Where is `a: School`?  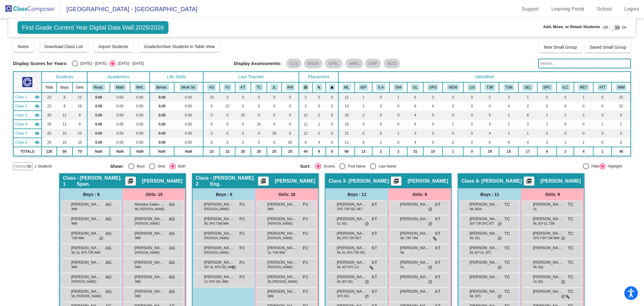 a: School is located at coordinates (604, 9).